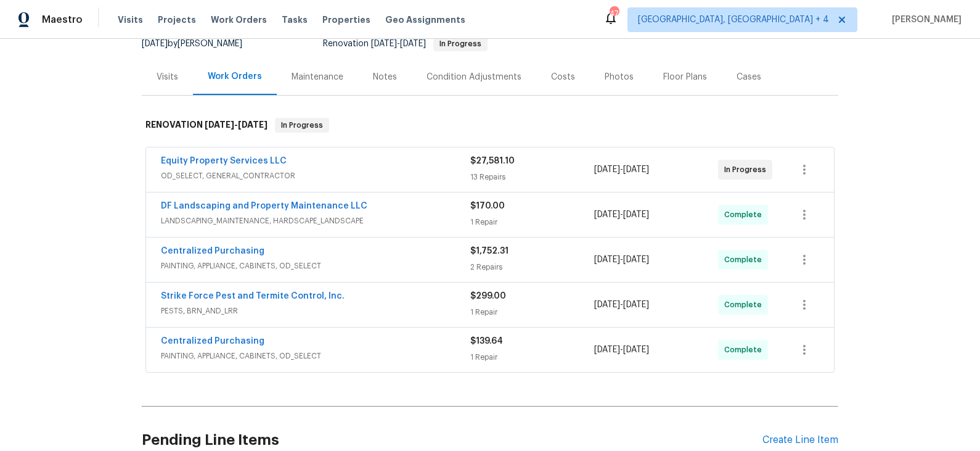  Describe the element at coordinates (800, 439) in the screenshot. I see `div: Create Line Item` at that location.